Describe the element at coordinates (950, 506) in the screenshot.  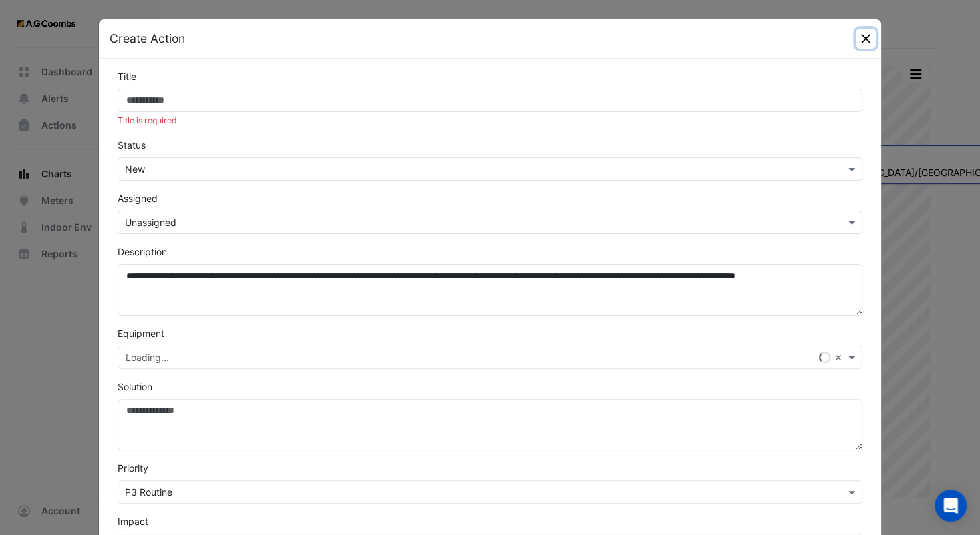
I see `div: Open Intercom Messenger` at that location.